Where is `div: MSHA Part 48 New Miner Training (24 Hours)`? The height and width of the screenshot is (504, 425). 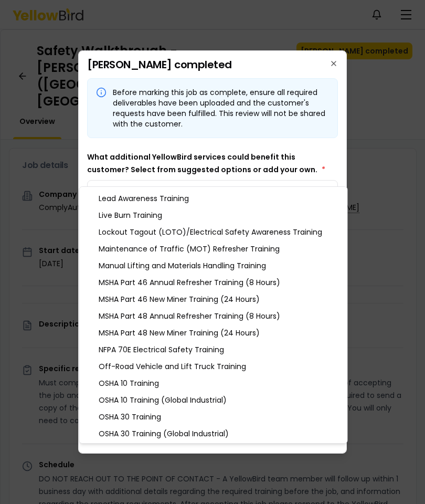
div: MSHA Part 48 New Miner Training (24 Hours) is located at coordinates (213, 333).